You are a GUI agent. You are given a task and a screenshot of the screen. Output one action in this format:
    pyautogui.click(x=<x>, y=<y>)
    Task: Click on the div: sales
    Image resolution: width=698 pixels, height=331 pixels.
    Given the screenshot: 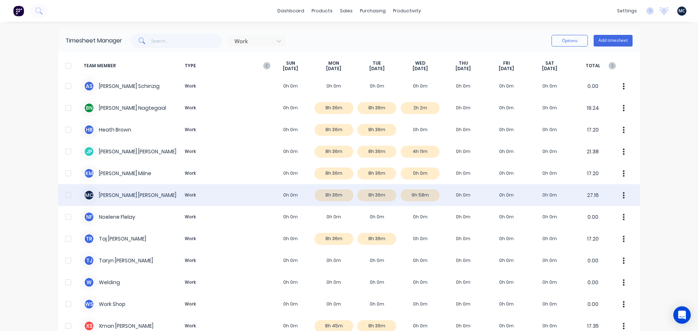 What is the action you would take?
    pyautogui.click(x=346, y=11)
    